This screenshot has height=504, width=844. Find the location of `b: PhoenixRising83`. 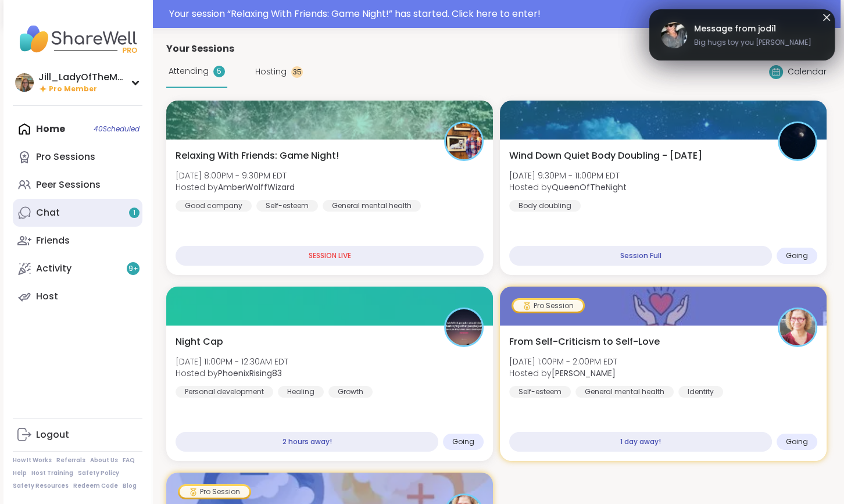

b: PhoenixRising83 is located at coordinates (250, 373).